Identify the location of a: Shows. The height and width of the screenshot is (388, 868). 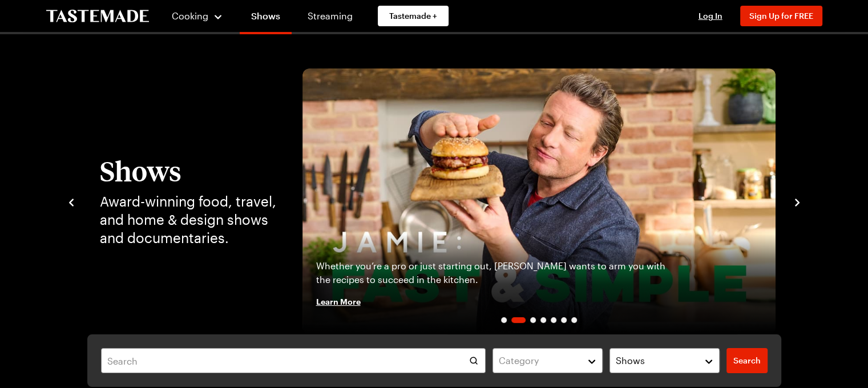
(265, 18).